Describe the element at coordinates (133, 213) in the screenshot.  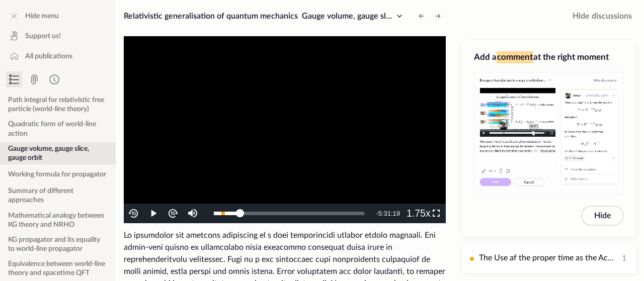
I see `img: back` at that location.